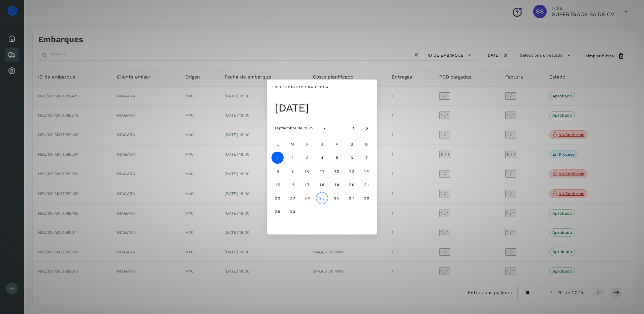 The image size is (644, 314). Describe the element at coordinates (351, 185) in the screenshot. I see `span: 20` at that location.